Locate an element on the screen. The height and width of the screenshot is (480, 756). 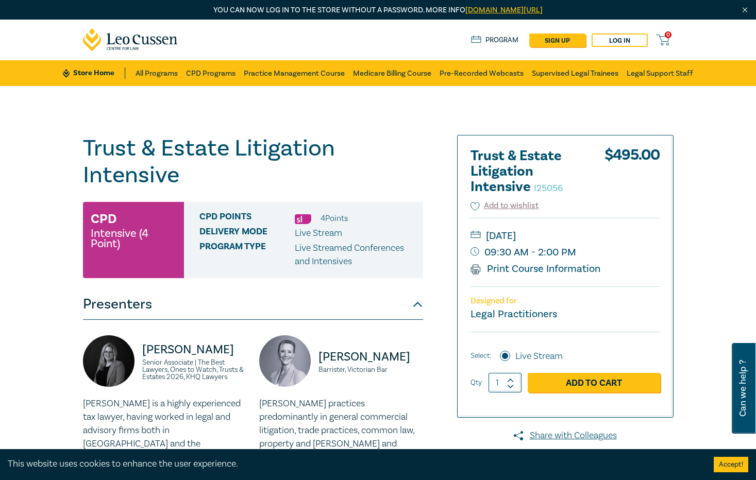
a: Supervised Legal Trainees is located at coordinates (575, 73).